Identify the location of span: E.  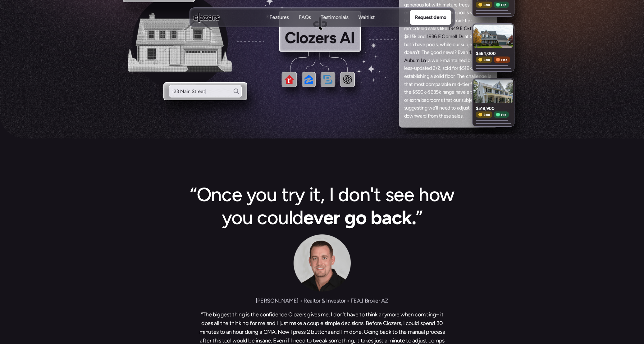
(459, 52).